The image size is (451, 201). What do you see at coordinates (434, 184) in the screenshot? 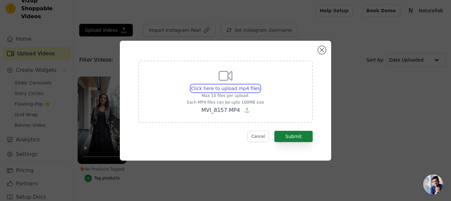
I see `a: Open chat` at bounding box center [434, 184].